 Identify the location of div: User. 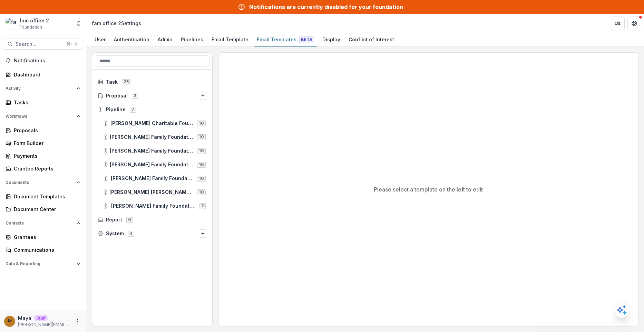
(100, 39).